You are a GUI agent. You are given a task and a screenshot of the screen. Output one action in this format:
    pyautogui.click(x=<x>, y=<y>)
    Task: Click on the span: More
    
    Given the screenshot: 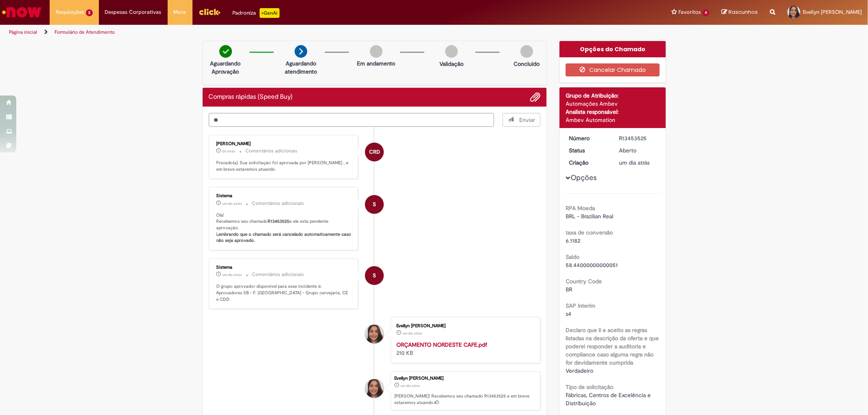 What is the action you would take?
    pyautogui.click(x=180, y=12)
    